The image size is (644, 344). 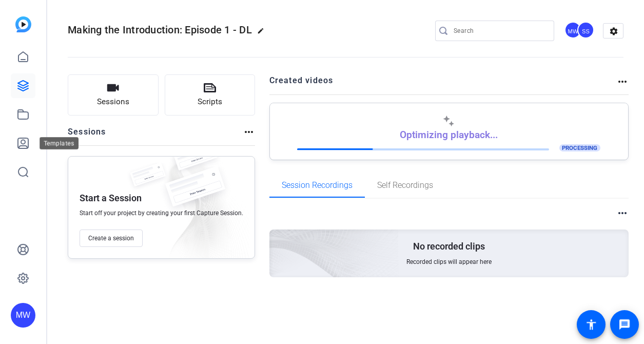 What do you see at coordinates (614, 31) in the screenshot?
I see `mat-icon: settings` at bounding box center [614, 31].